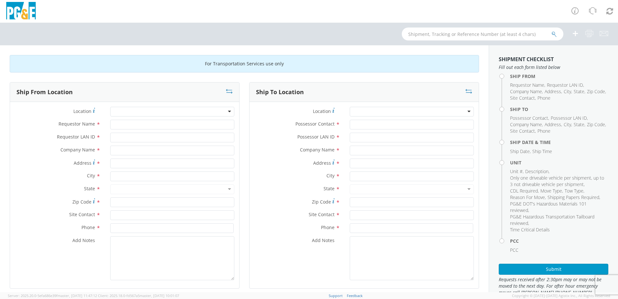  I want to click on span: Requests received after 2:30pm may or may not be moved to the next day. For after hour emergency ..., so click(553, 286).